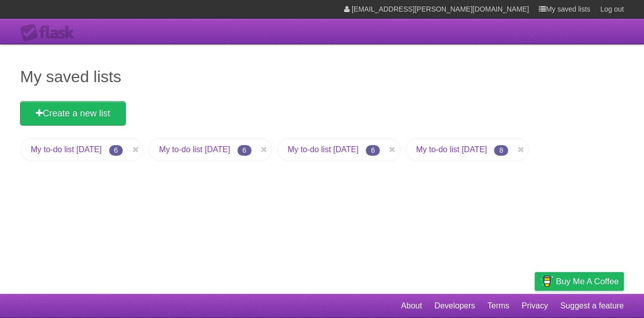  What do you see at coordinates (50, 33) in the screenshot?
I see `div: Flask` at bounding box center [50, 33].